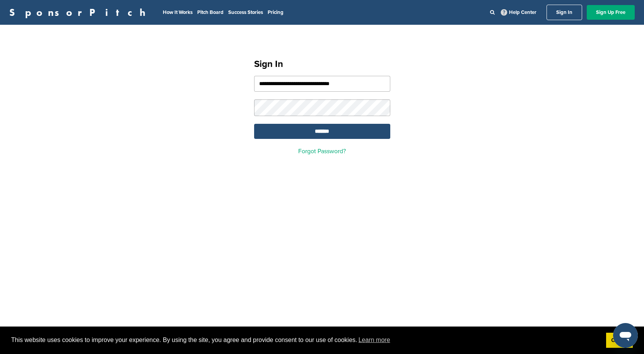 This screenshot has height=354, width=644. Describe the element at coordinates (80, 12) in the screenshot. I see `a: SponsorPitch` at that location.